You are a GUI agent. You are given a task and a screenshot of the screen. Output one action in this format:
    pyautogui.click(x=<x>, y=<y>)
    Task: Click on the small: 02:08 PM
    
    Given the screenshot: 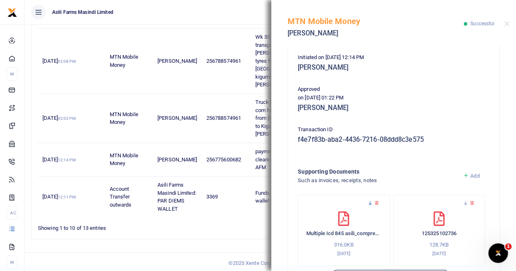 What is the action you would take?
    pyautogui.click(x=67, y=61)
    